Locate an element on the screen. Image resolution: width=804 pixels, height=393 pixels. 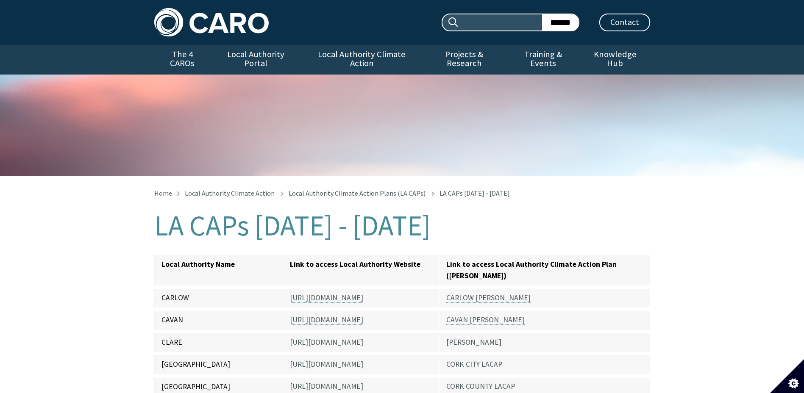
td: CLARE is located at coordinates (219, 343).